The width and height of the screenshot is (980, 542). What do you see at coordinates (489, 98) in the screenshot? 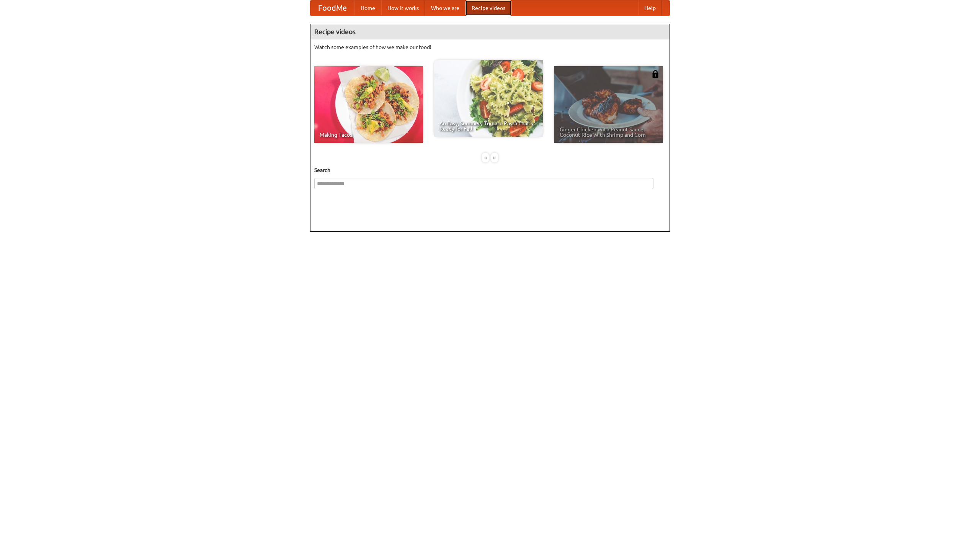
I see `a: An Easy, Summery Tomato Pasta That's Ready for Fall` at bounding box center [489, 98].